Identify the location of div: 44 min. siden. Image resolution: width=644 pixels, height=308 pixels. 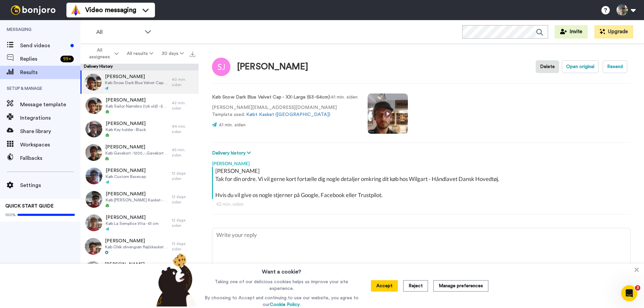
(183, 129).